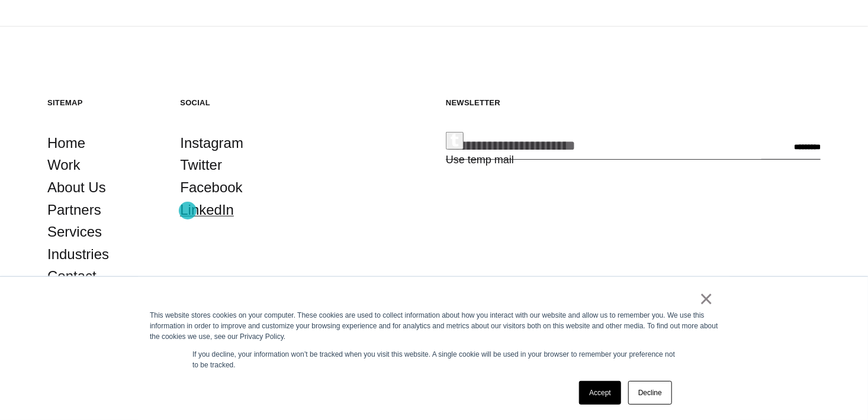 Image resolution: width=868 pixels, height=420 pixels. What do you see at coordinates (211, 188) in the screenshot?
I see `a: Facebook` at bounding box center [211, 188].